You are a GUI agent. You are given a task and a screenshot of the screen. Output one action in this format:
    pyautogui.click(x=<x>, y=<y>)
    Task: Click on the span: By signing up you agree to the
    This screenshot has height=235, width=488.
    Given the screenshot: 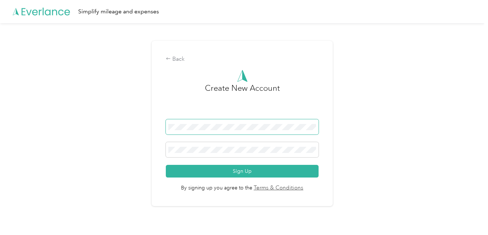 What is the action you would take?
    pyautogui.click(x=242, y=185)
    